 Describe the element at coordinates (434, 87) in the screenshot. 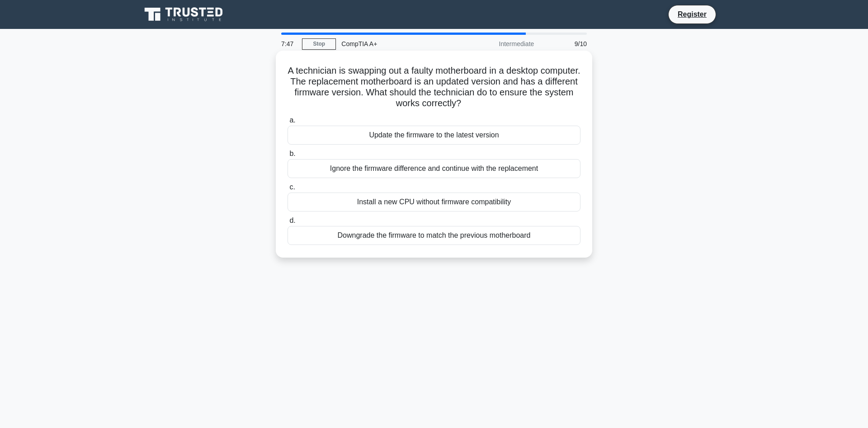

I see `h5: A technician is swapping out a faulty motherboard in a desktop computer. The replacement motherbo...` at that location.